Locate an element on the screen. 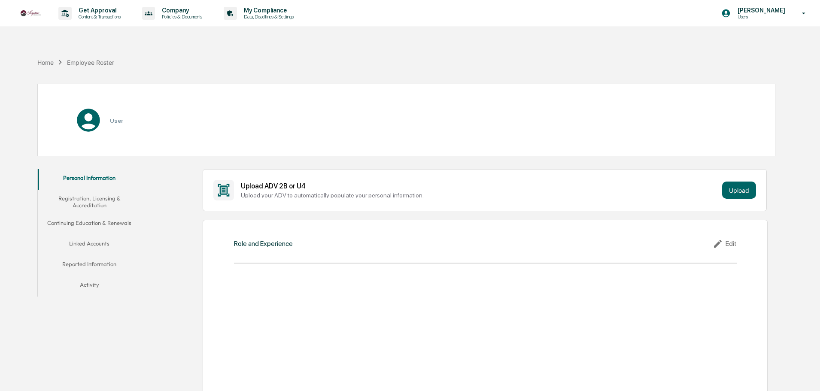  button: Activity is located at coordinates (89, 286).